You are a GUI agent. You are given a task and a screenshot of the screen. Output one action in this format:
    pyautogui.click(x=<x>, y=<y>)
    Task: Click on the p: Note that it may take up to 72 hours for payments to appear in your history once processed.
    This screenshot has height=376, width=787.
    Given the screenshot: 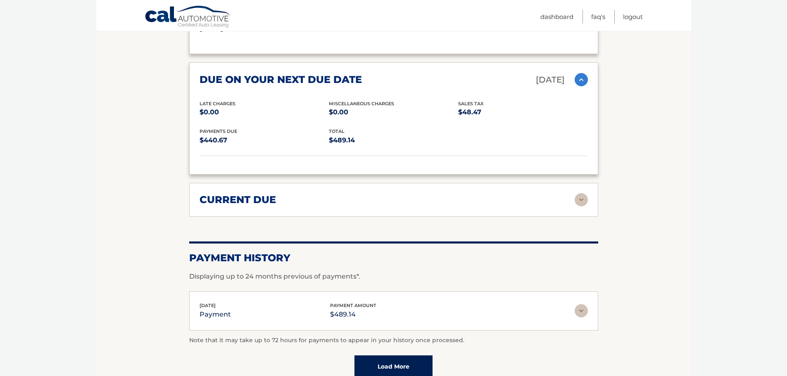 What is the action you would take?
    pyautogui.click(x=394, y=341)
    